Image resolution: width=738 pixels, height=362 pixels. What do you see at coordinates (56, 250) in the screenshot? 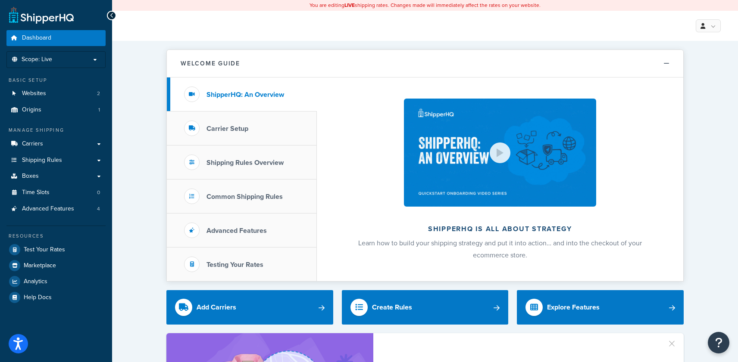
I see `li: Test Your Rates` at bounding box center [56, 250].